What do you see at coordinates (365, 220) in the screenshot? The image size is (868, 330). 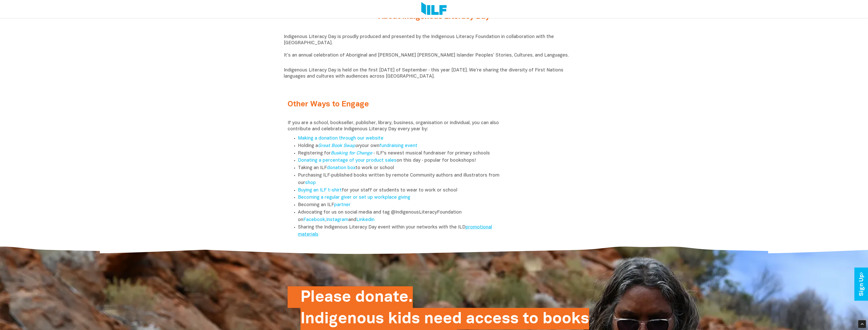 I see `a: Linkedin` at bounding box center [365, 220].